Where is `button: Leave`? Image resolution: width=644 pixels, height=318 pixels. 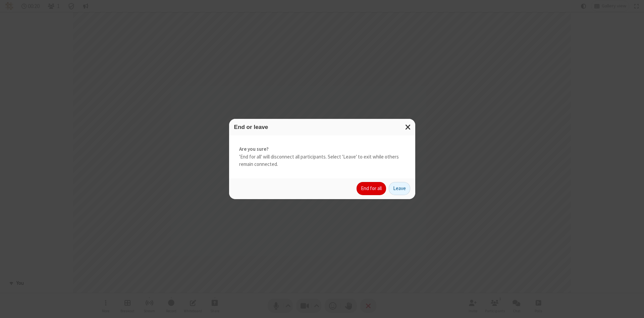 button: Leave is located at coordinates (400, 189).